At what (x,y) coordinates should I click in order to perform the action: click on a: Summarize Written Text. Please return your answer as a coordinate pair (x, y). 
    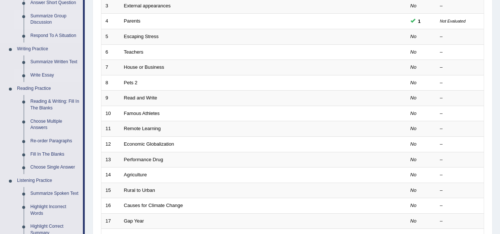
    Looking at the image, I should click on (55, 62).